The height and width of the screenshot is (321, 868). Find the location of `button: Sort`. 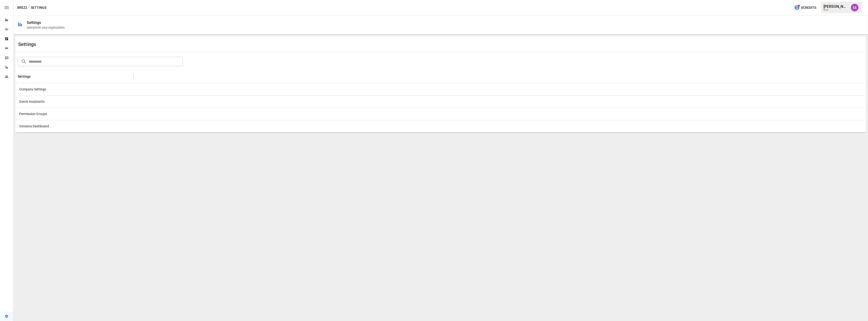

button: Sort is located at coordinates (34, 76).